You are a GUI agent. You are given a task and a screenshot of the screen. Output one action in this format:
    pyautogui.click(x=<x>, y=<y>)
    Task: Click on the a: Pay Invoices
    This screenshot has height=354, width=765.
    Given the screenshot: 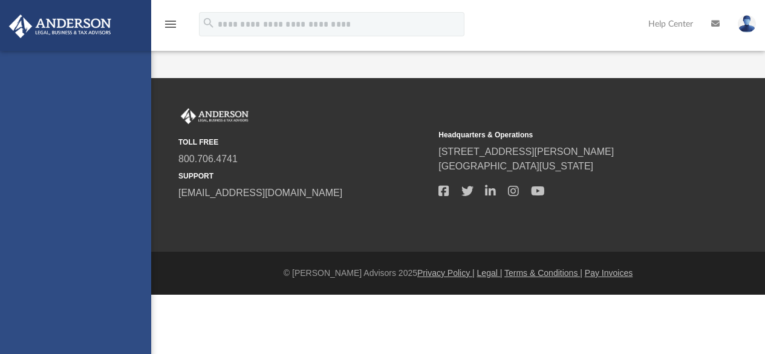 What is the action you would take?
    pyautogui.click(x=608, y=273)
    